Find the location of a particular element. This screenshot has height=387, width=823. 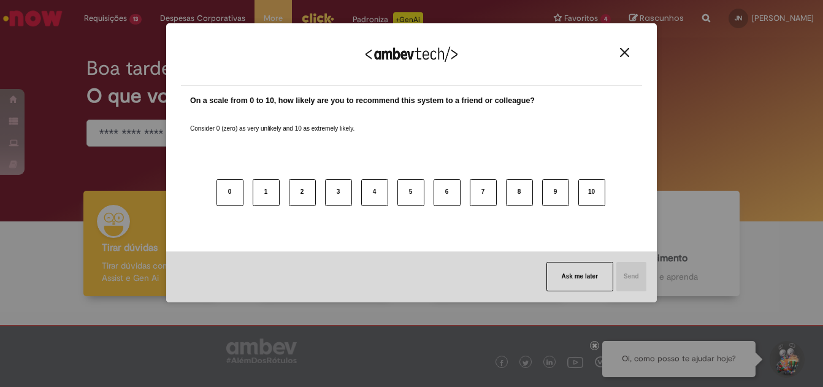

img: Logo Ambevtech is located at coordinates (411, 54).